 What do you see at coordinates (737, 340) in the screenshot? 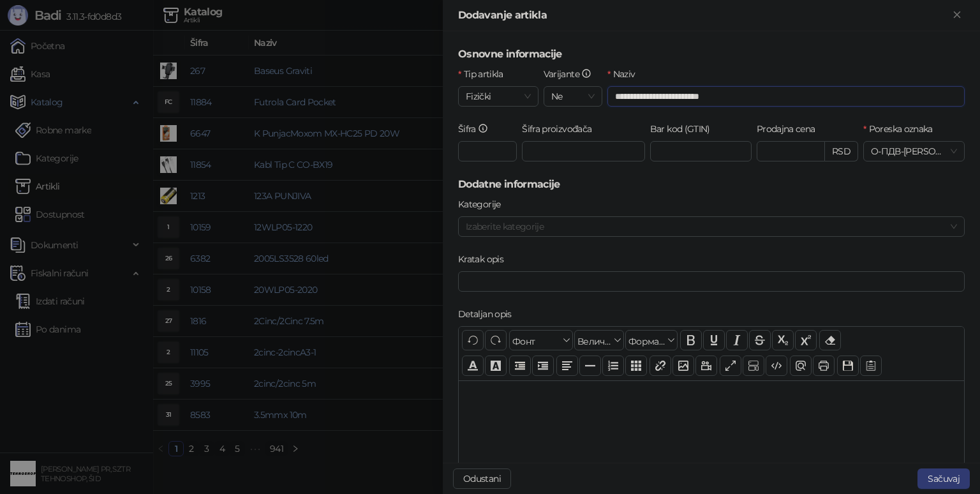
I see `button: Искошено` at bounding box center [737, 340].